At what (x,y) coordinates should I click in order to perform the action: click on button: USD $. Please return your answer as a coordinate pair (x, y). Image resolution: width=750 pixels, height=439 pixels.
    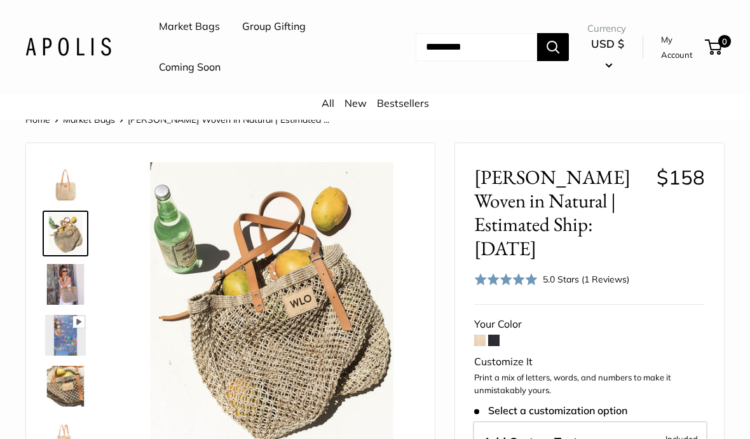
    Looking at the image, I should click on (608, 54).